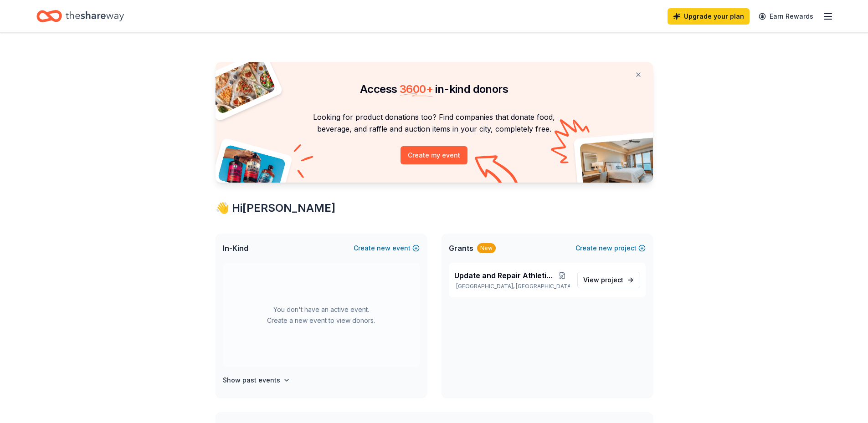 The width and height of the screenshot is (868, 423). Describe the element at coordinates (603, 280) in the screenshot. I see `span: View` at that location.